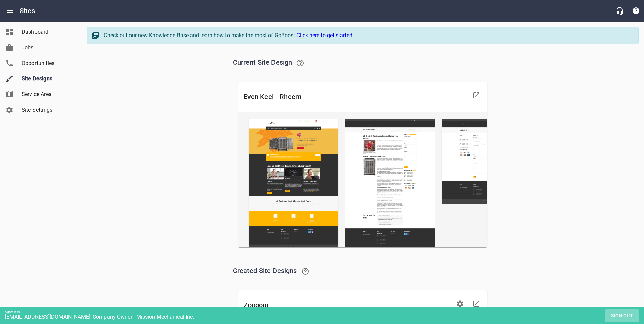  Describe the element at coordinates (47, 32) in the screenshot. I see `span: Dashboard` at that location.